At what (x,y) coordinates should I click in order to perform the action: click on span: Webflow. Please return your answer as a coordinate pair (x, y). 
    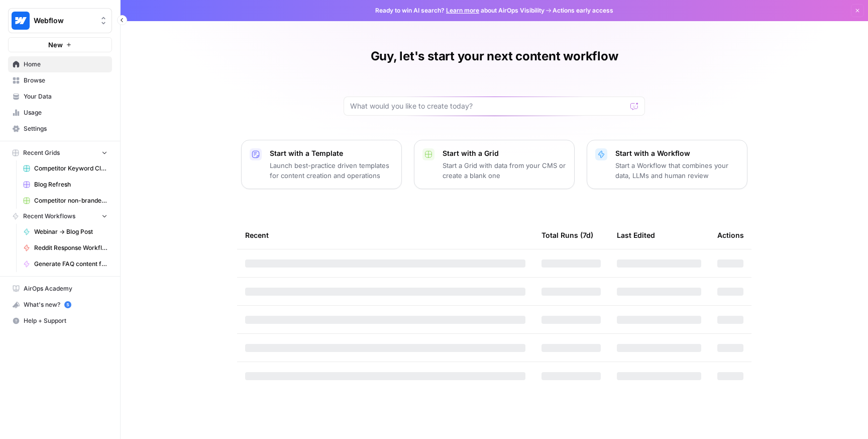
    Looking at the image, I should click on (64, 21).